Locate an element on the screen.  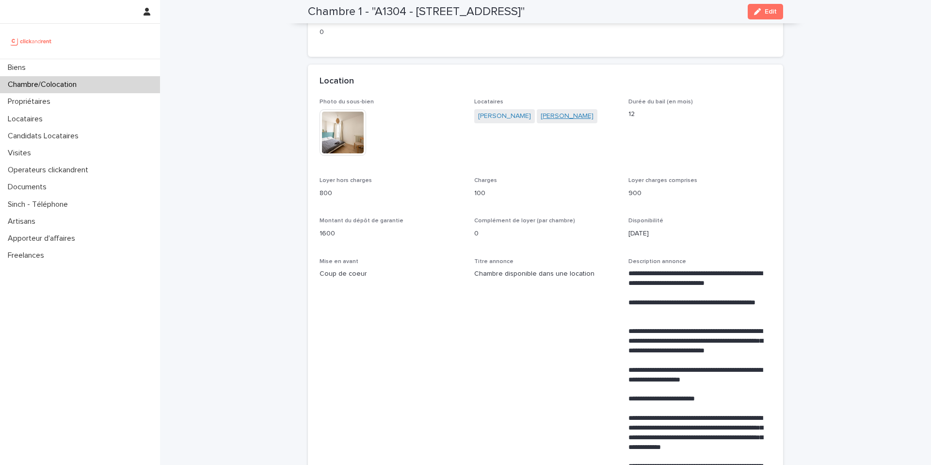
p: Coup de coeur is located at coordinates (391, 273).